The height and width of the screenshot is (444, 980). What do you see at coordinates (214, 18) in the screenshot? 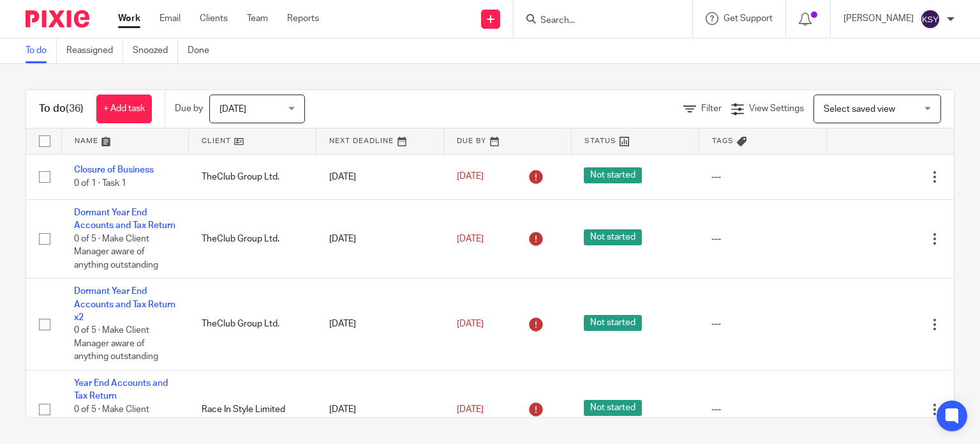
I see `a: Clients` at bounding box center [214, 18].